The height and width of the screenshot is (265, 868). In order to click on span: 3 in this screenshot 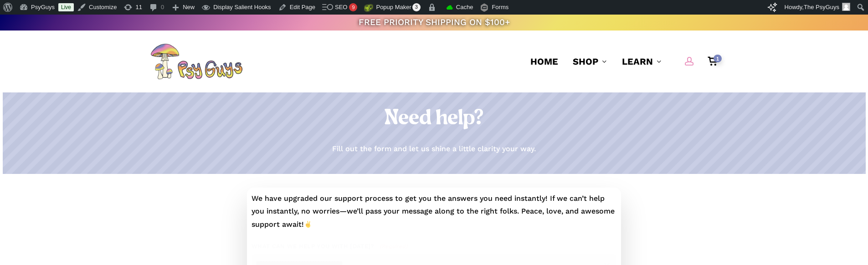, I will do `click(416, 7)`.